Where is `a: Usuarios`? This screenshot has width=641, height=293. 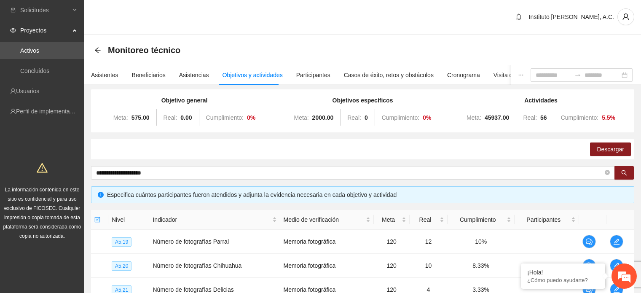 a: Usuarios is located at coordinates (27, 91).